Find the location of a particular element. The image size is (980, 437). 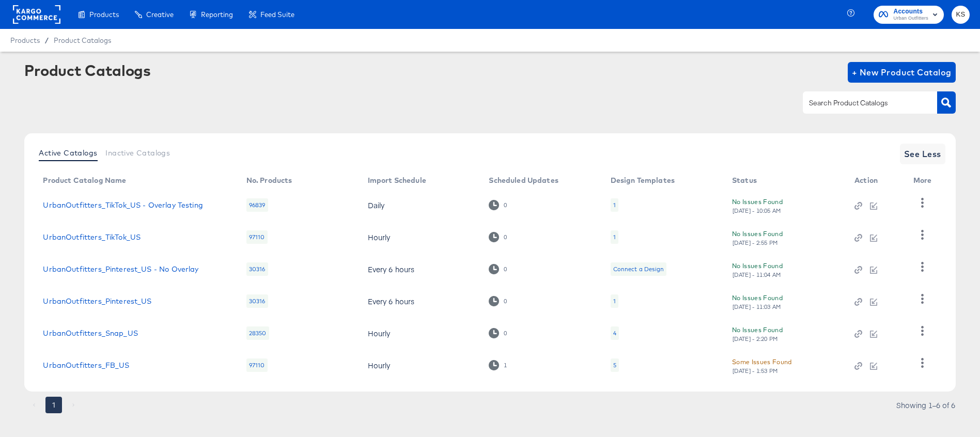

button: See Less is located at coordinates (922, 154).